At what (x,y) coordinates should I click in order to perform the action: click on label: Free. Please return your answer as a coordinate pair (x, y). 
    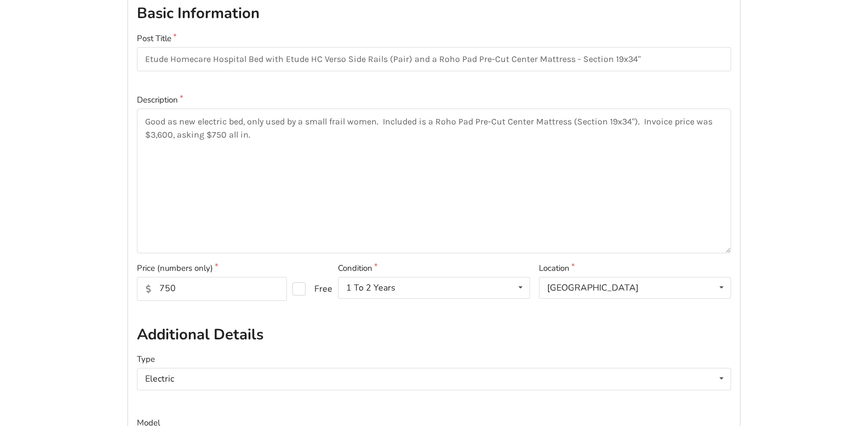
    Looking at the image, I should click on (308, 288).